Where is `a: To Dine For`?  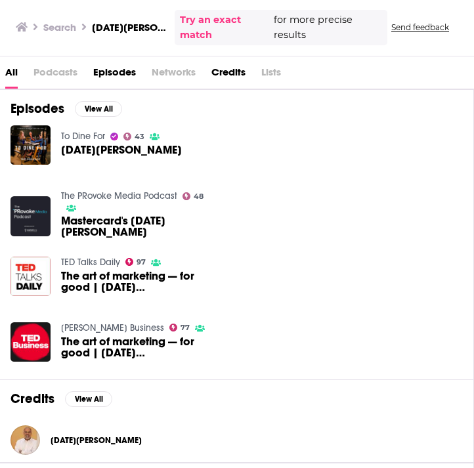 a: To Dine For is located at coordinates (83, 136).